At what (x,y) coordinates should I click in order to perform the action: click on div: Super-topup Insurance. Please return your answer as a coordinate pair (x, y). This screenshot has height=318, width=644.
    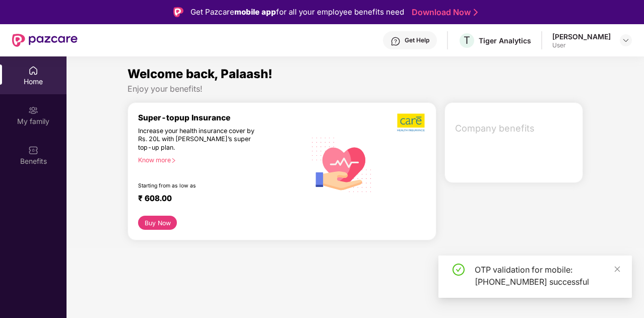
    Looking at the image, I should click on (222, 118).